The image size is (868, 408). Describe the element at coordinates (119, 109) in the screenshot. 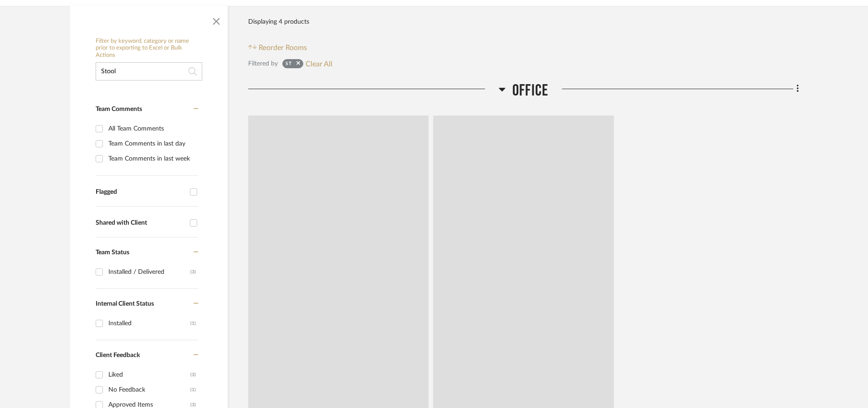

I see `span: Team Comments` at that location.